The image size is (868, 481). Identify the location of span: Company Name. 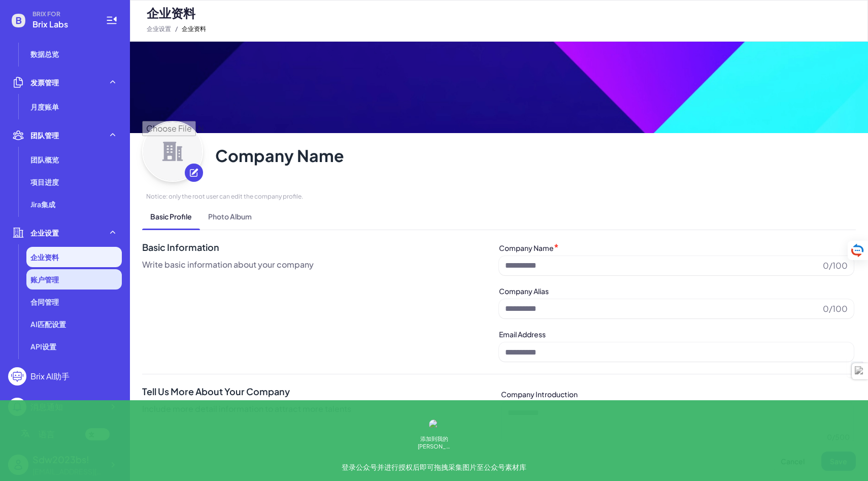
(535, 164).